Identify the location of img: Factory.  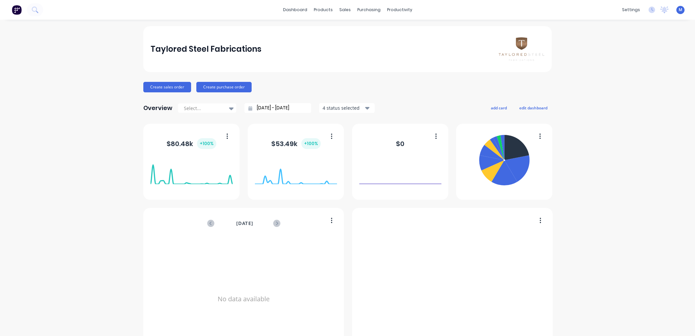
(17, 10).